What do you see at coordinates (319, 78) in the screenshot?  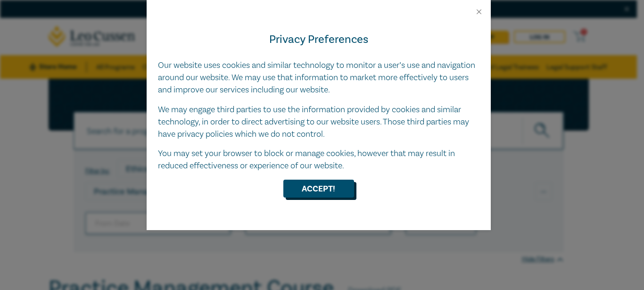 I see `p: Our website uses cookies and similar technology to monitor a user’s use and navigation around our...` at bounding box center [319, 78].